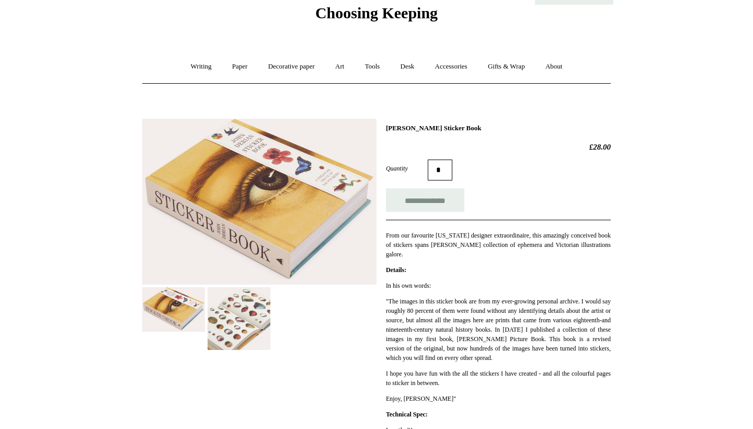 The height and width of the screenshot is (429, 753). What do you see at coordinates (451, 66) in the screenshot?
I see `a: Accessories` at bounding box center [451, 66].